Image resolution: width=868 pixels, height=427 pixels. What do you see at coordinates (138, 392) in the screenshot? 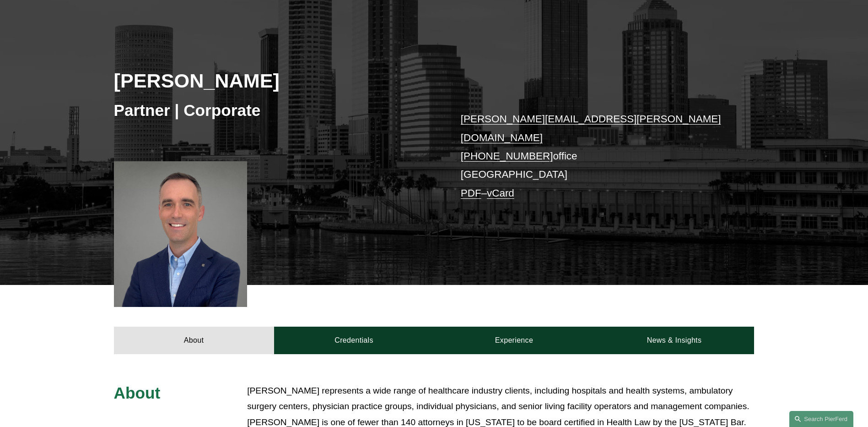
I see `span: About` at bounding box center [138, 392].